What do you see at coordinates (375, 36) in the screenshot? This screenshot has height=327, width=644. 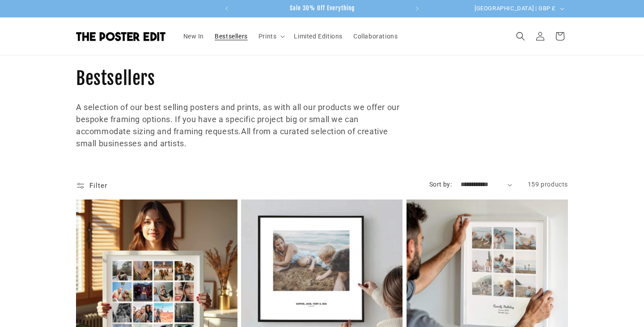 I see `span: Collaborations` at bounding box center [375, 36].